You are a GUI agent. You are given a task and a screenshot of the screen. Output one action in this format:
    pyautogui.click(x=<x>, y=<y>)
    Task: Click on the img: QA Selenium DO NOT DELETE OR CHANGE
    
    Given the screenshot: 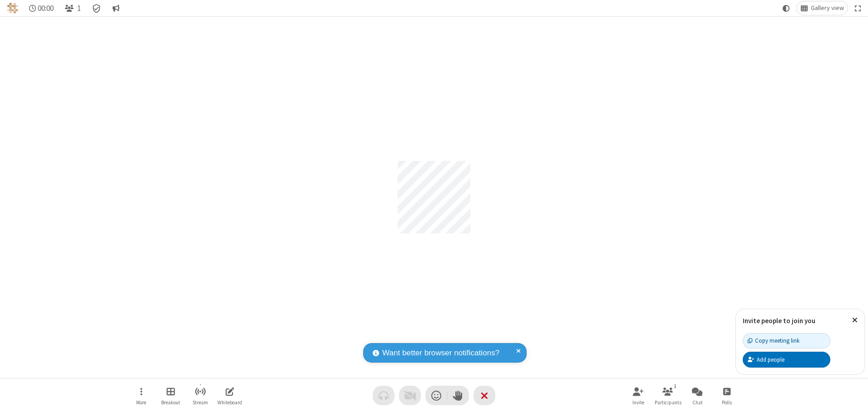 What is the action you would take?
    pyautogui.click(x=13, y=8)
    